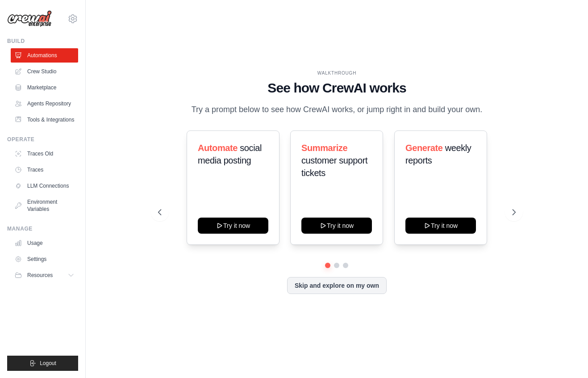 The height and width of the screenshot is (378, 588). What do you see at coordinates (335, 166) in the screenshot?
I see `span: customer support tickets` at bounding box center [335, 166].